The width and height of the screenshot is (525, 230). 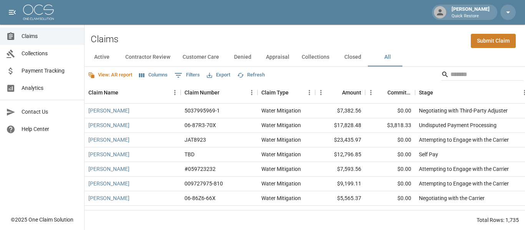 I want to click on div: TBD, so click(x=189, y=154).